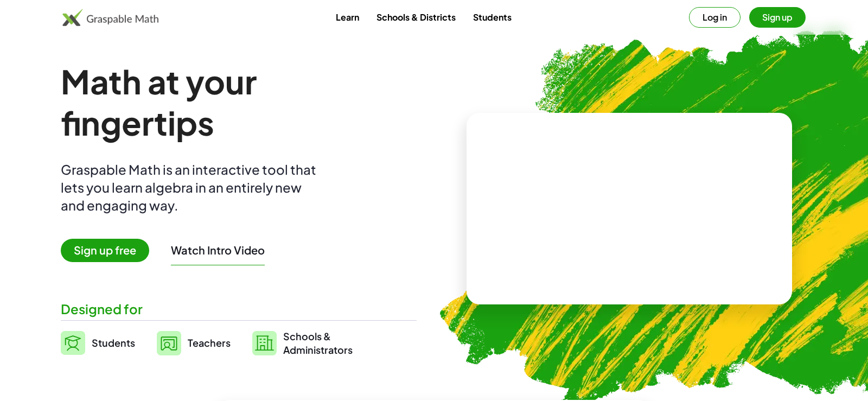  Describe the element at coordinates (302, 343) in the screenshot. I see `a: Schools &Administrators` at that location.